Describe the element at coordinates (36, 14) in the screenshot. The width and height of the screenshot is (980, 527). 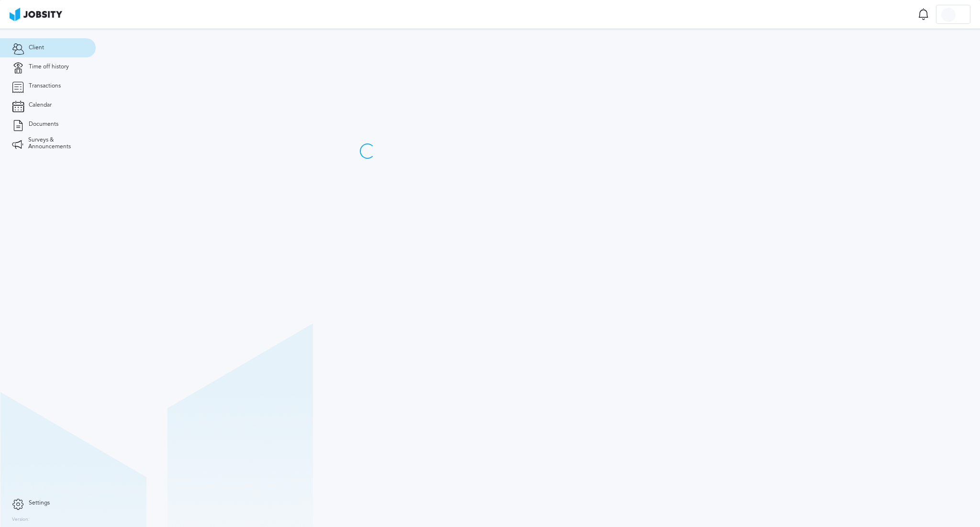
I see `img: ab4bad089aa723f57921c736e9817d99.png` at that location.